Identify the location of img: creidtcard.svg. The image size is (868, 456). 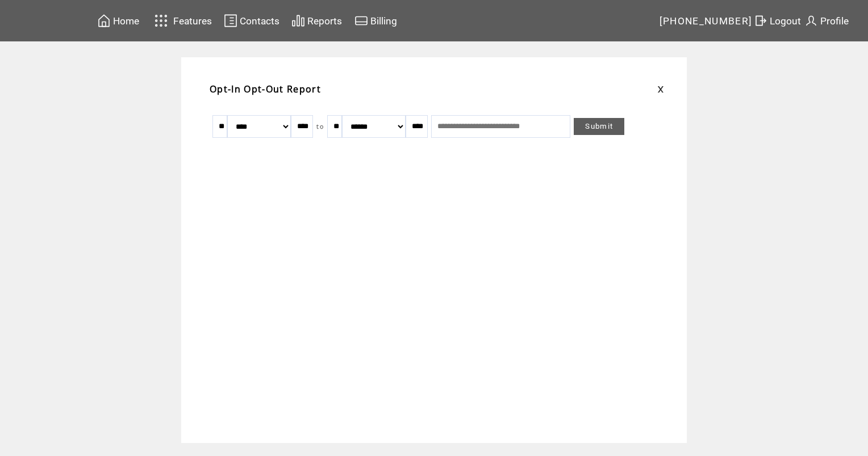
(361, 21).